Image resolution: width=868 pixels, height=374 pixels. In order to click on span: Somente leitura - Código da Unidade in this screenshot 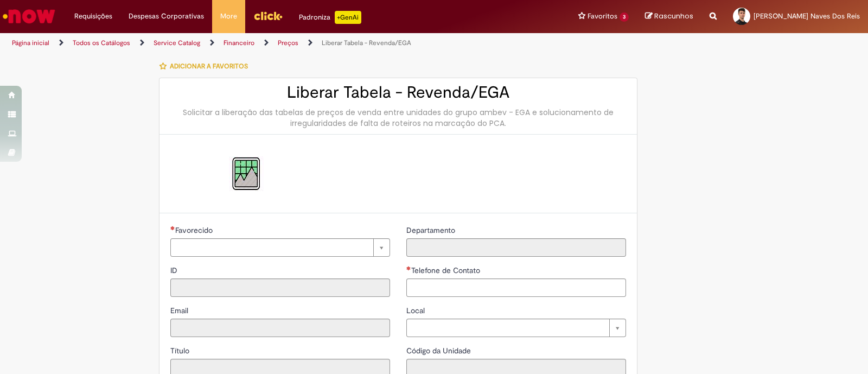, I will do `click(439, 351)`.